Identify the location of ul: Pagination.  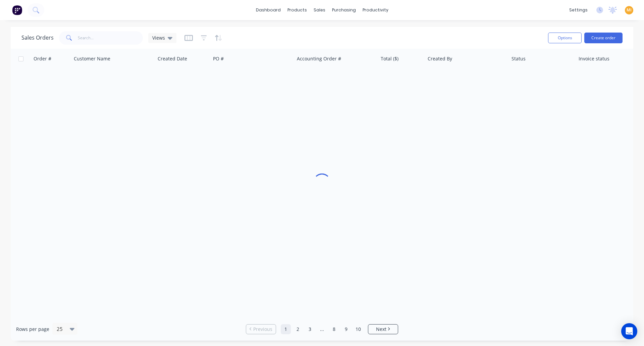
(322, 329).